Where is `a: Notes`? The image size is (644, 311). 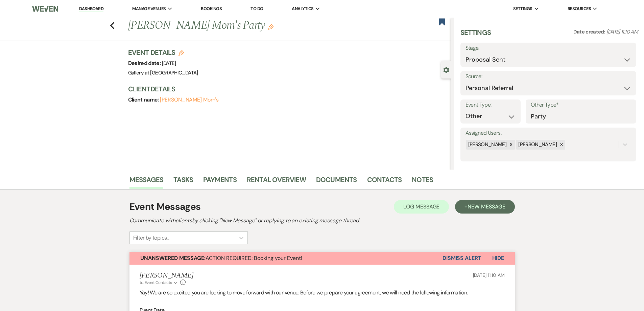 a: Notes is located at coordinates (422, 182).